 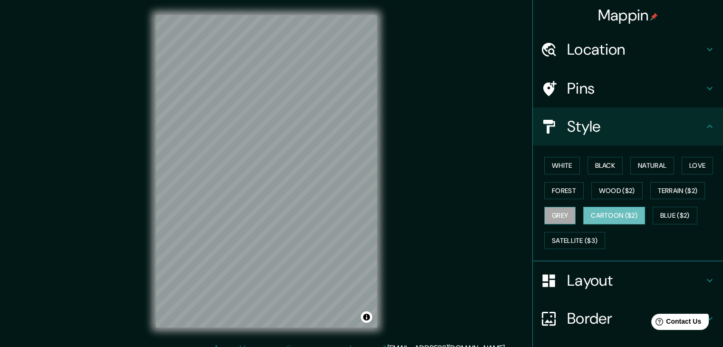 What do you see at coordinates (605, 165) in the screenshot?
I see `button: Black` at bounding box center [605, 165].